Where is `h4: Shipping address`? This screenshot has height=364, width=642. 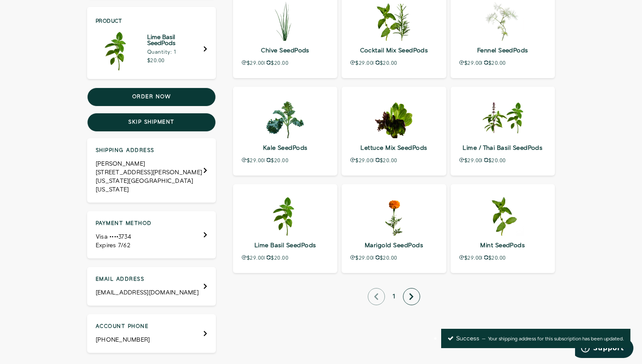
h4: Shipping address is located at coordinates (149, 151).